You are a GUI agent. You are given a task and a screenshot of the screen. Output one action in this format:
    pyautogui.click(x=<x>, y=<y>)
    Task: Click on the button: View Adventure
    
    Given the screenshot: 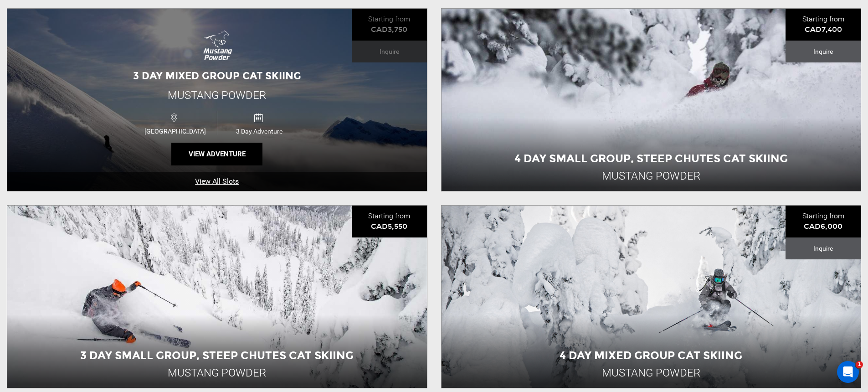 What is the action you would take?
    pyautogui.click(x=217, y=154)
    